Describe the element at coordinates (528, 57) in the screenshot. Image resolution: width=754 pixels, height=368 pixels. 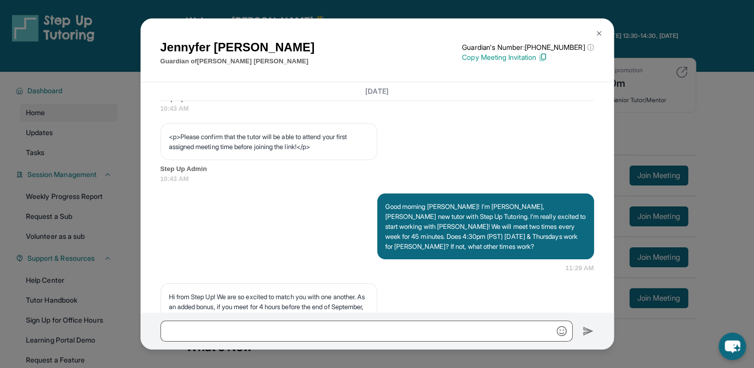
I see `p: Copy Meeting Invitation` at that location.